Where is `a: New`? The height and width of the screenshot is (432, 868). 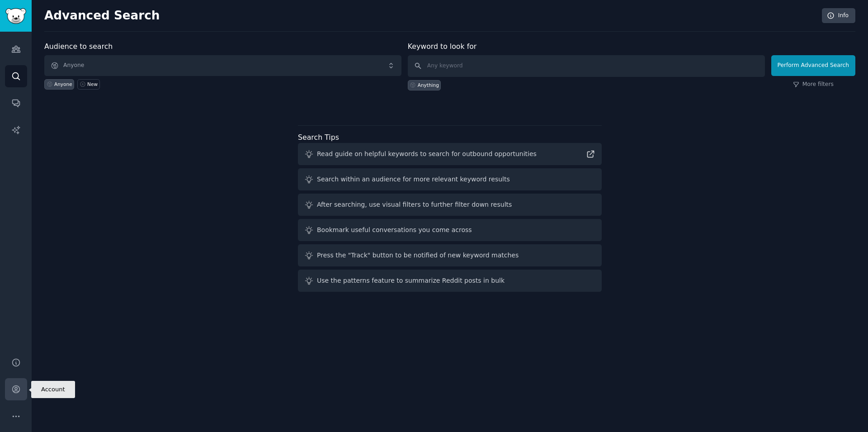 a: New is located at coordinates (88, 84).